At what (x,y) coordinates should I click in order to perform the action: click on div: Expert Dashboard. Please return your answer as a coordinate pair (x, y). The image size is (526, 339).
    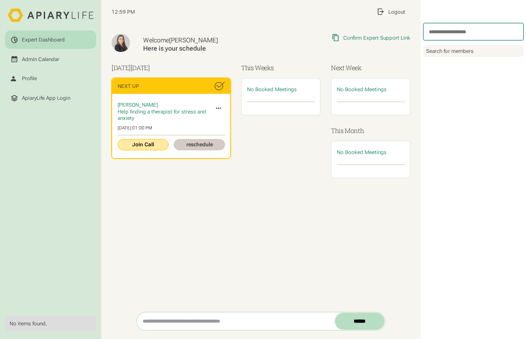
    Looking at the image, I should click on (43, 40).